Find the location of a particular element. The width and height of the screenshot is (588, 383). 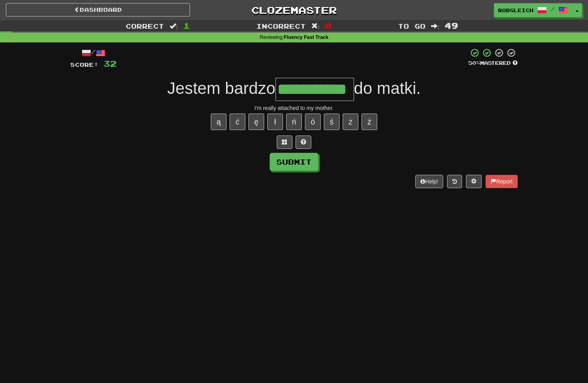

button: ć is located at coordinates (238, 122).